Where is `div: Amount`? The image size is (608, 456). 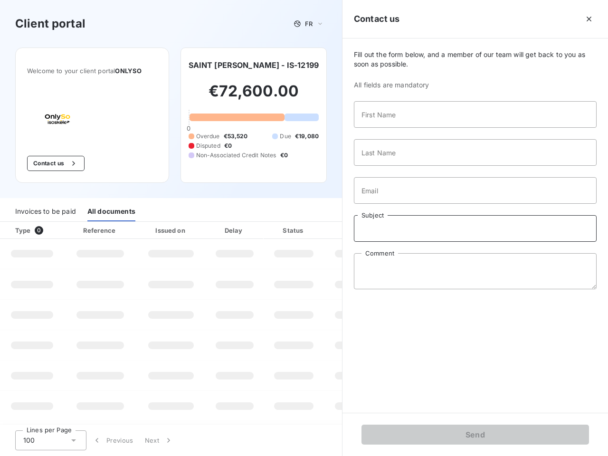
div: Amount is located at coordinates (357, 231).